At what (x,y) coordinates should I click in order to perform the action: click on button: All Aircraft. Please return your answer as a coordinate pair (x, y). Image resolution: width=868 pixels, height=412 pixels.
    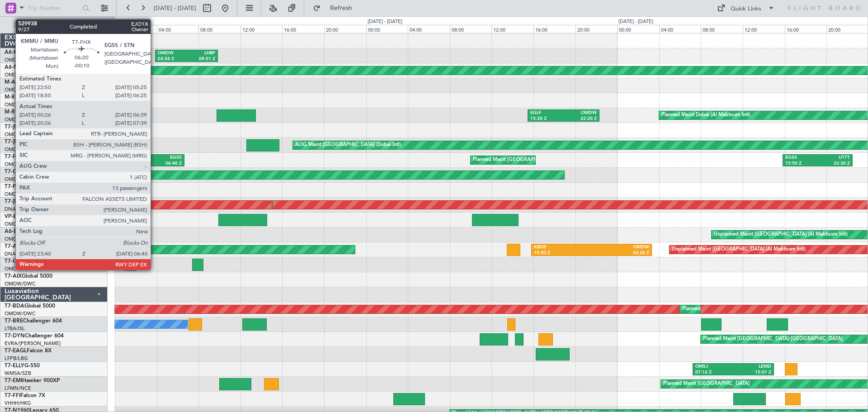
    Looking at the image, I should click on (54, 25).